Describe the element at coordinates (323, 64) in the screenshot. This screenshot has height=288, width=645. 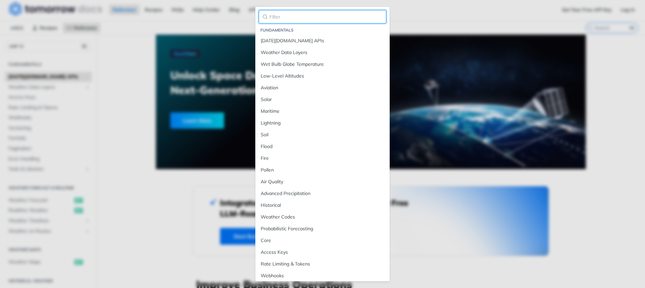
I see `a: Wet Bulb Globe Temperature` at that location.